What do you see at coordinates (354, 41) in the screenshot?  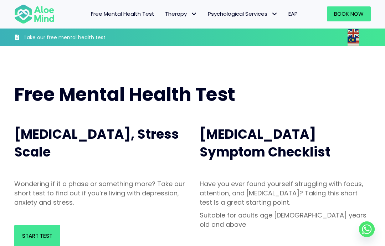 I see `a: Malay` at bounding box center [354, 41].